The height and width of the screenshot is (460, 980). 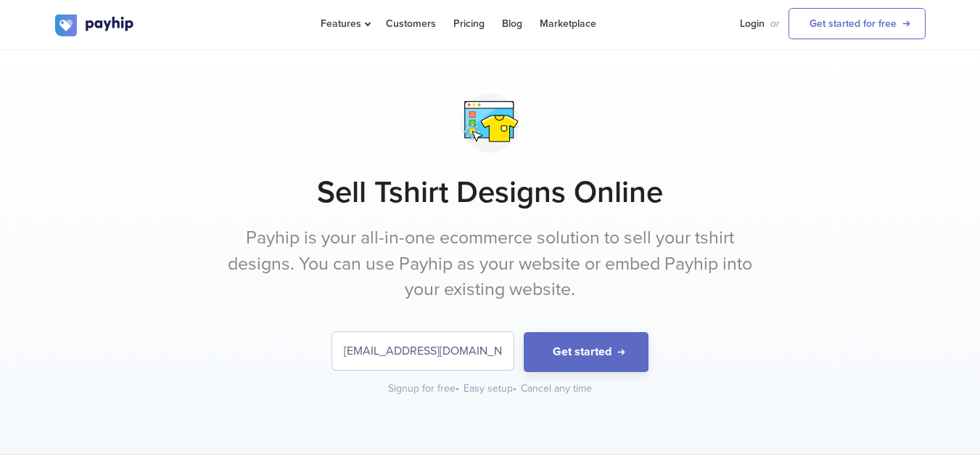 I want to click on img: svg+xml;utf8,%3Csvg%20viewBox%3D%220%200%20100%20100%22%20xmlns%3D%22http%3A%2F%2Fwww.w3.org%2F20..., so click(x=490, y=123).